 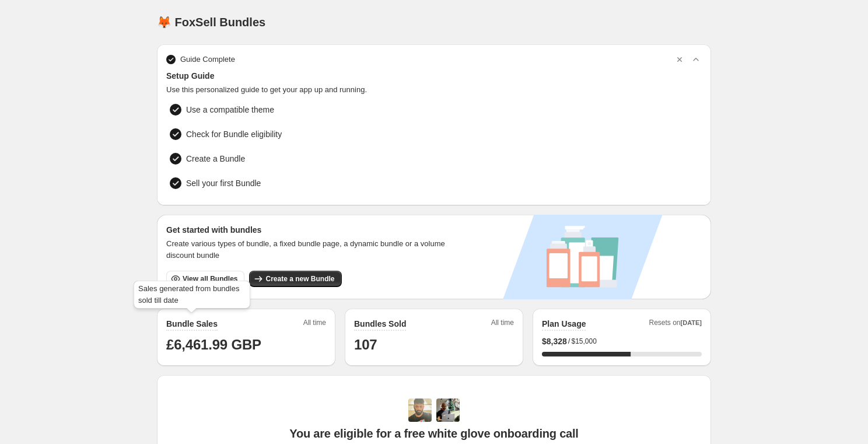 What do you see at coordinates (295, 279) in the screenshot?
I see `button: Create a new Bundle` at bounding box center [295, 279].